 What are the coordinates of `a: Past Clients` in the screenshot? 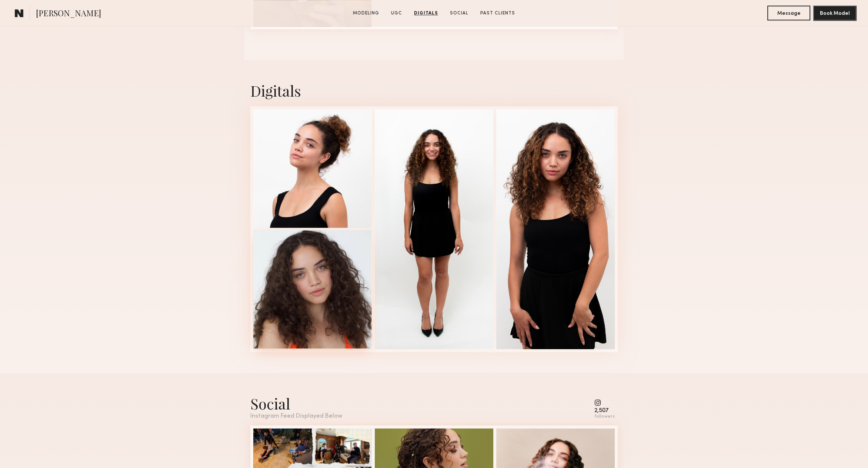 It's located at (498, 13).